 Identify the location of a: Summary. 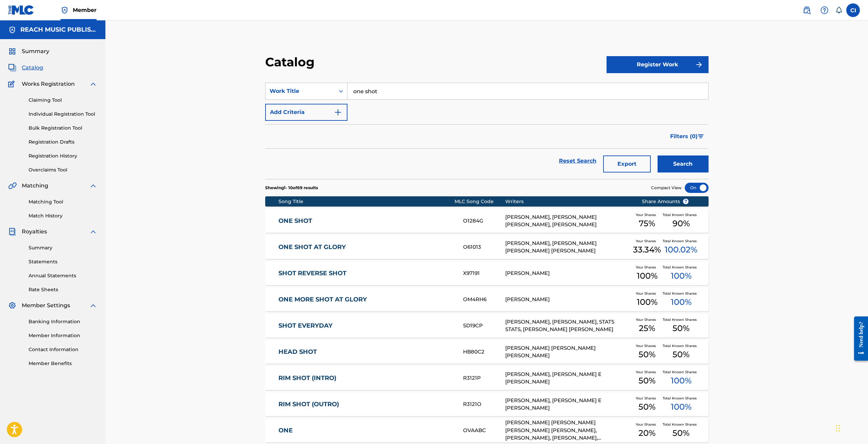
(63, 247).